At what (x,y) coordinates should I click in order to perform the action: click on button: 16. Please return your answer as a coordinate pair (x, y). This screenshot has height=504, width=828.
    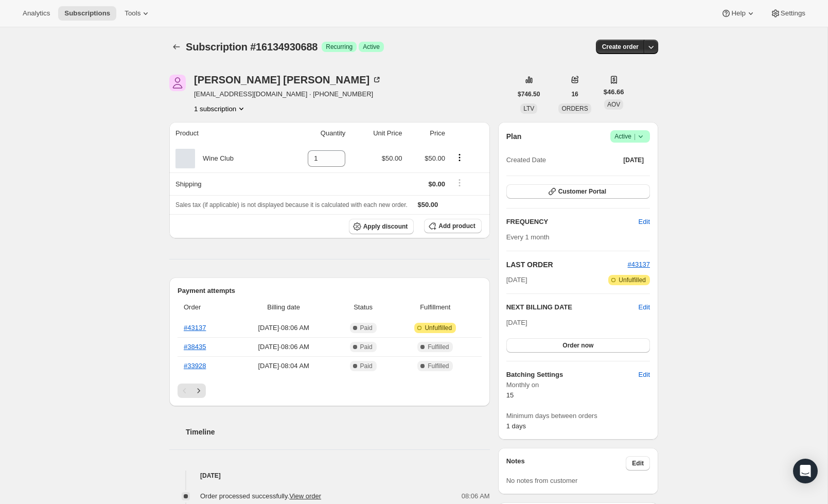
    Looking at the image, I should click on (574, 95).